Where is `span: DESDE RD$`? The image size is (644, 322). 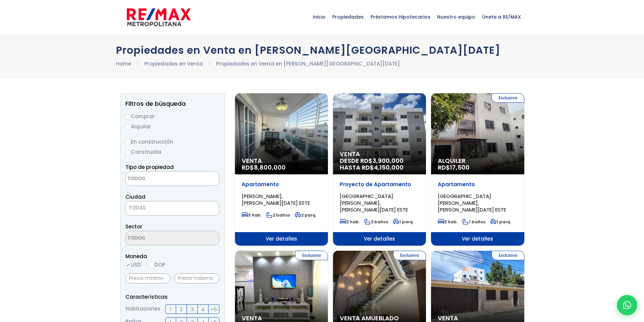
span: DESDE RD$ is located at coordinates (379, 164).